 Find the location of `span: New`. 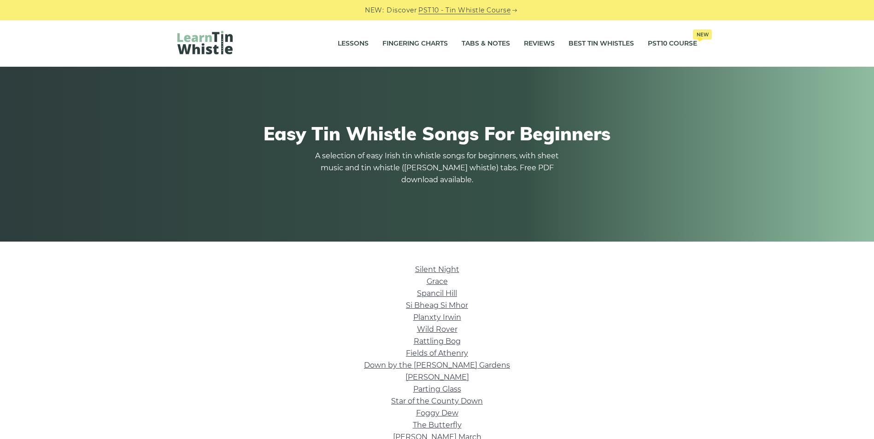

span: New is located at coordinates (702, 35).